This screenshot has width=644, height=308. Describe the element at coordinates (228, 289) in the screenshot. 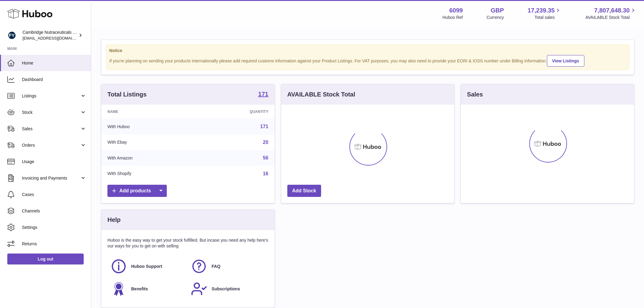

I see `a: Subscriptions` at that location.